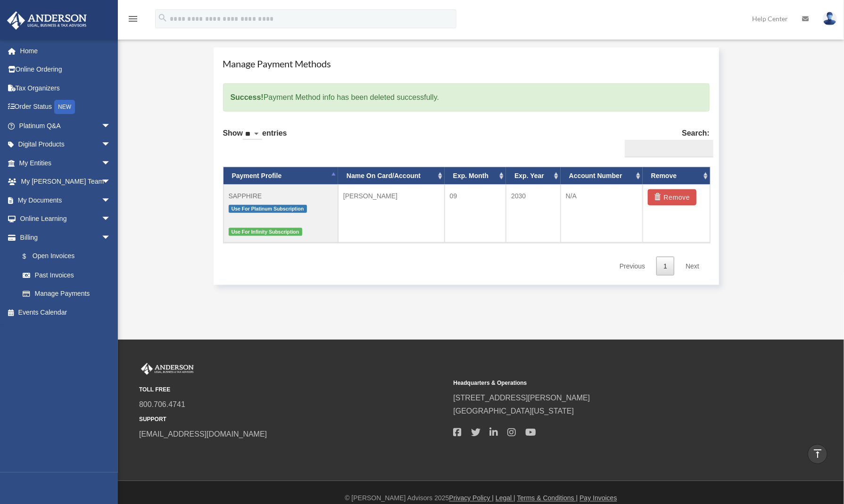  Describe the element at coordinates (471, 499) in the screenshot. I see `a: Privacy Policy |` at that location.